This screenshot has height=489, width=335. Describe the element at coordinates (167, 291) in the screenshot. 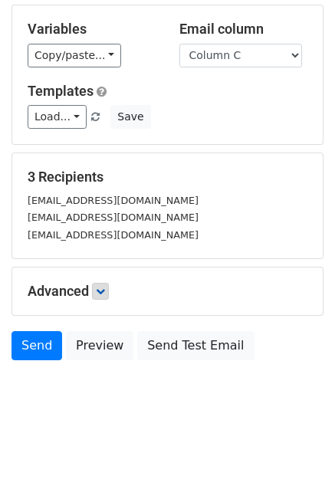

I see `h5: Advanced` at that location.